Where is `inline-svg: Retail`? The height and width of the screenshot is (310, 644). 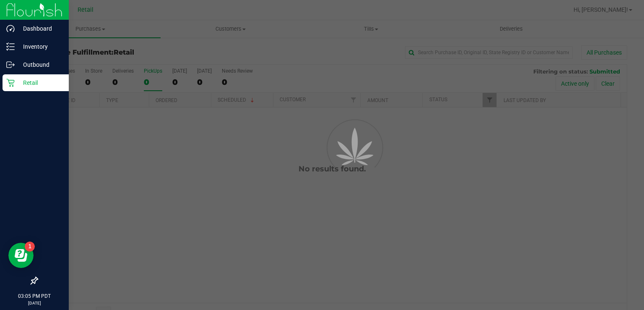
inline-svg: Retail is located at coordinates (11, 83).